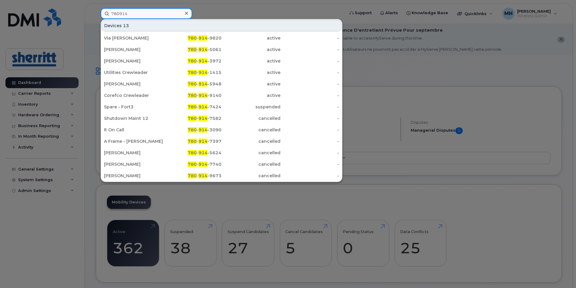 The height and width of the screenshot is (288, 576). What do you see at coordinates (192, 73) in the screenshot?
I see `div: - -1415` at bounding box center [192, 73].